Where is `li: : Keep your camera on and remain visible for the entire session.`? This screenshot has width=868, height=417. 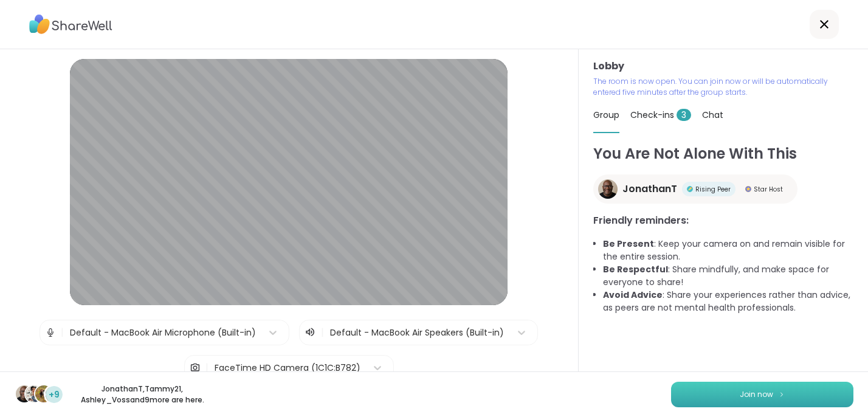
li: : Keep your camera on and remain visible for the entire session. is located at coordinates (728, 250).